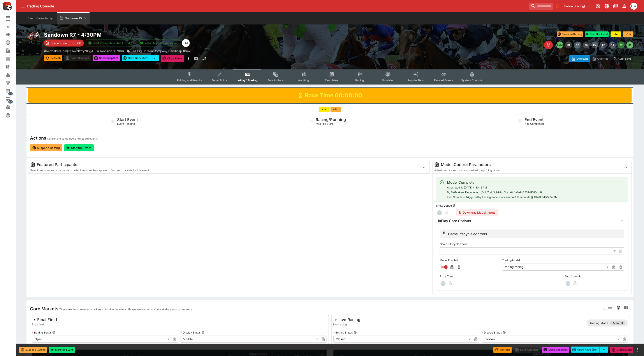 The image size is (644, 356). What do you see at coordinates (331, 119) in the screenshot?
I see `h5: Racing/Running` at bounding box center [331, 119].